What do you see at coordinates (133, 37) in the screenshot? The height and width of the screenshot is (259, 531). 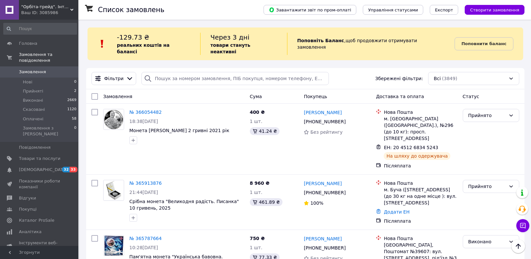 I see `span: -129.73 ₴` at bounding box center [133, 37].